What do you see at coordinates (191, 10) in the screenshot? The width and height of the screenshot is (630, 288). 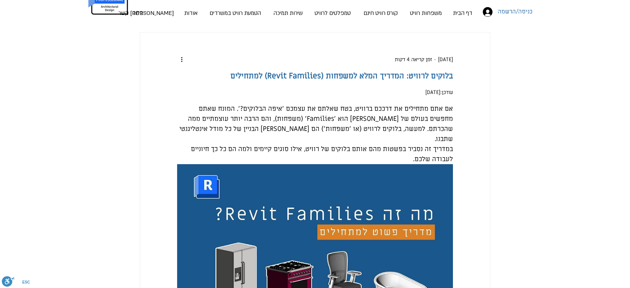 I see `a: אודות` at bounding box center [191, 10].